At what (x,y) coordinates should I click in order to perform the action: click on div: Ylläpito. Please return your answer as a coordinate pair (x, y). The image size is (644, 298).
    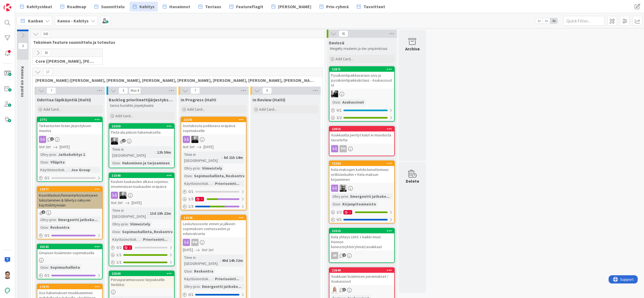
    Looking at the image, I should click on (57, 162).